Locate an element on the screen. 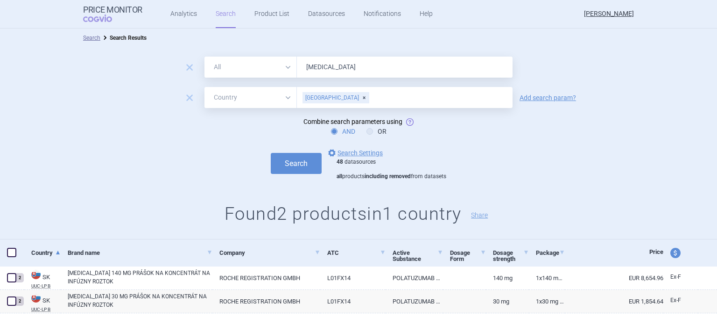  a: 1x30 mg (liek.inj.skl.) is located at coordinates (547, 301).